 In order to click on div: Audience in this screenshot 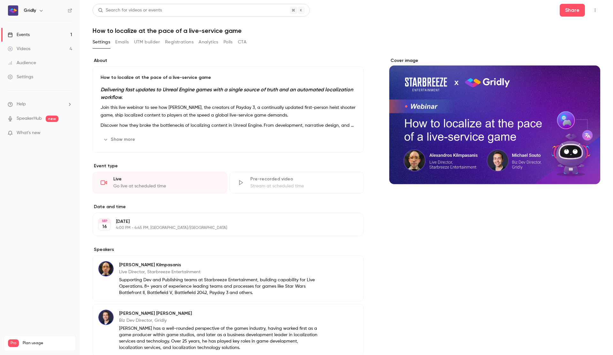, I will do `click(22, 63)`.